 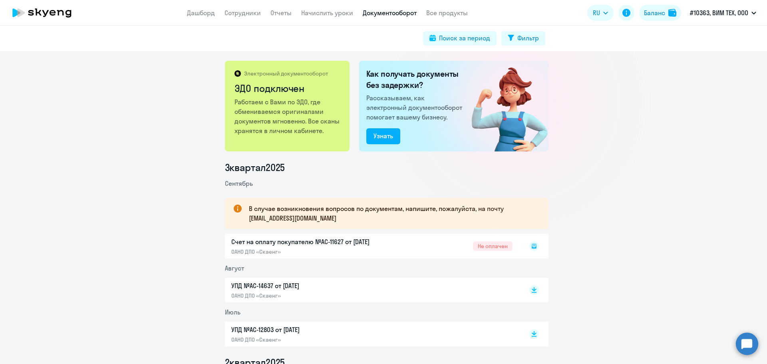 What do you see at coordinates (390, 13) in the screenshot?
I see `a: Документооборот` at bounding box center [390, 13].